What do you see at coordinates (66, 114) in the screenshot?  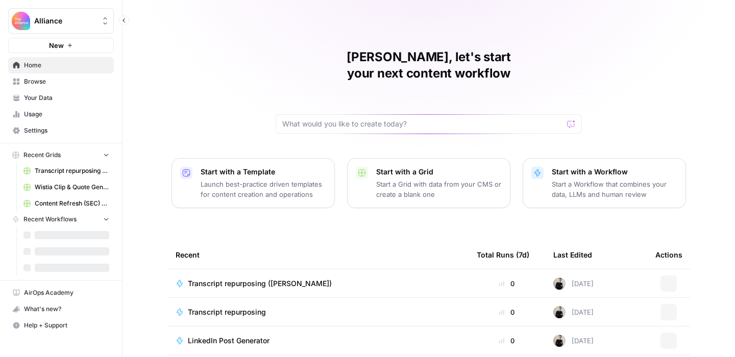 I see `span: Usage` at bounding box center [66, 114].